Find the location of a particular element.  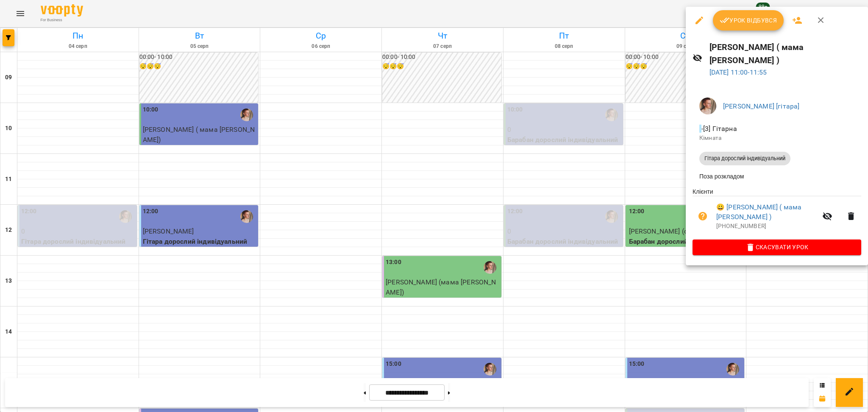

button: Урок відбувся is located at coordinates (749, 20).